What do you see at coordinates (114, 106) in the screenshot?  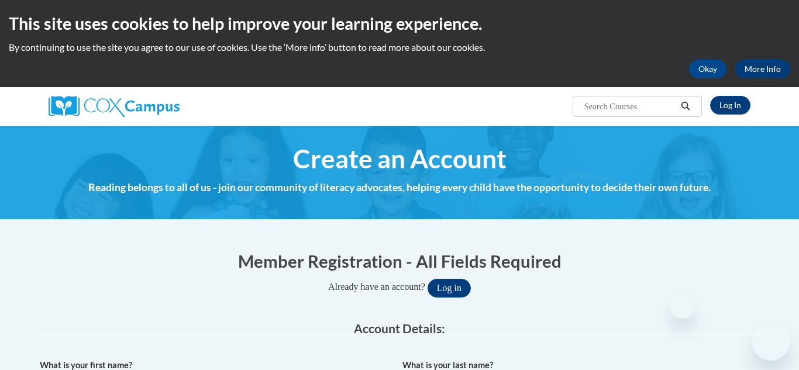 I see `a: Cox Campus` at bounding box center [114, 106].